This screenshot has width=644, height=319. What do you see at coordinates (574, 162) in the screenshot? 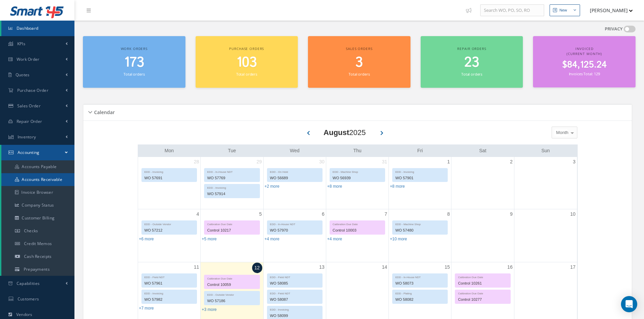
I see `a: August 3, 2025` at bounding box center [574, 162].